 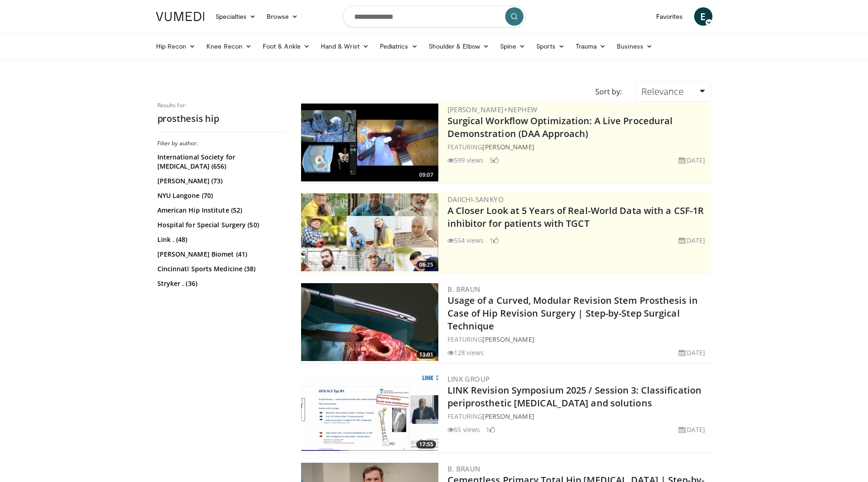 What do you see at coordinates (670, 17) in the screenshot?
I see `a: Favorites` at bounding box center [670, 17].